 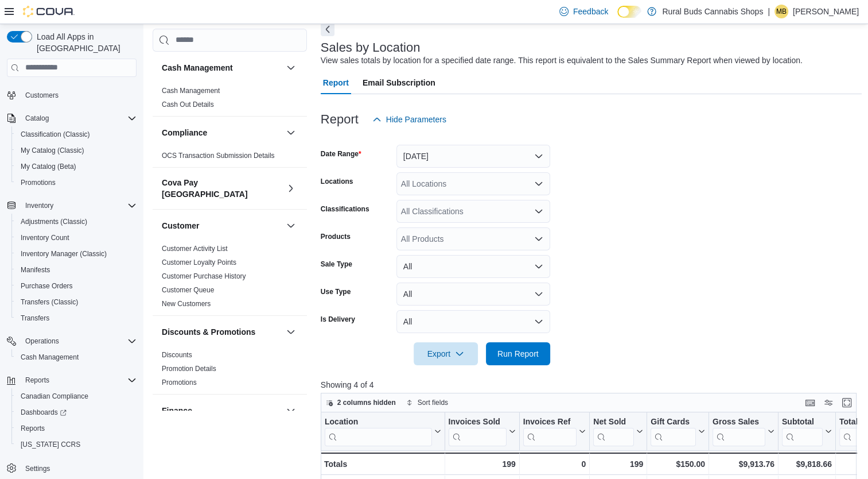 What do you see at coordinates (630, 12) in the screenshot?
I see `input: Dark Mode` at bounding box center [630, 12].